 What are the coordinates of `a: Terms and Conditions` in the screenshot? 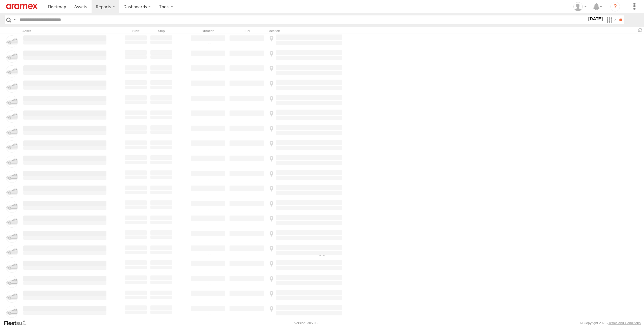 It's located at (624, 323).